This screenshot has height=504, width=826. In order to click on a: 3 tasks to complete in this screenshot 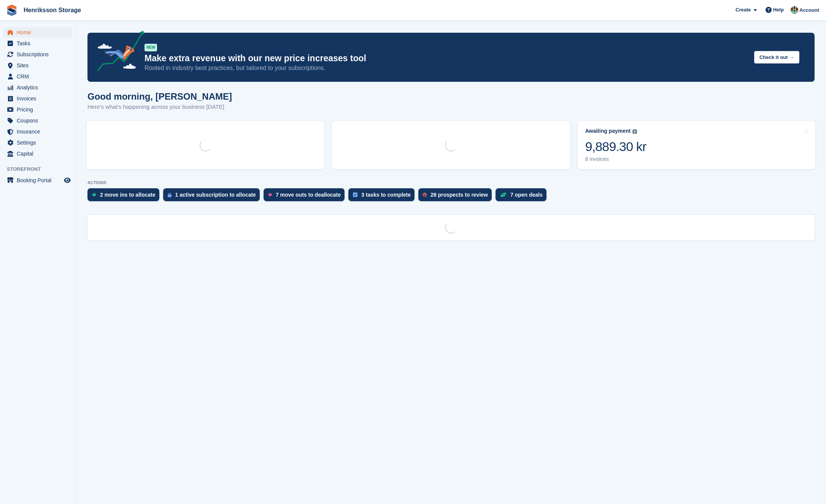, I will do `click(383, 197)`.